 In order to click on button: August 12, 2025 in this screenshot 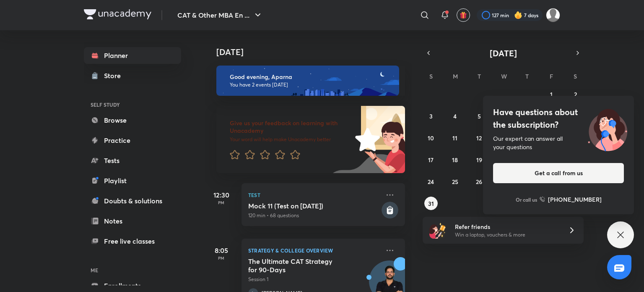, I will do `click(479, 138)`.